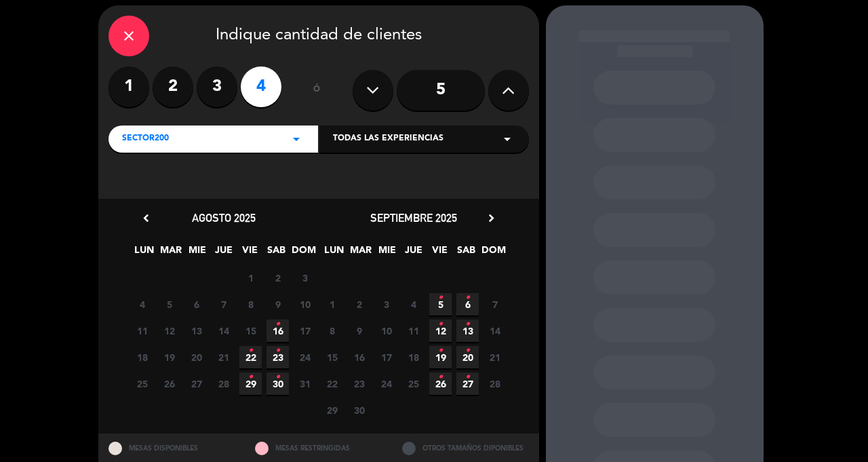 Image resolution: width=868 pixels, height=462 pixels. I want to click on label: 3, so click(217, 87).